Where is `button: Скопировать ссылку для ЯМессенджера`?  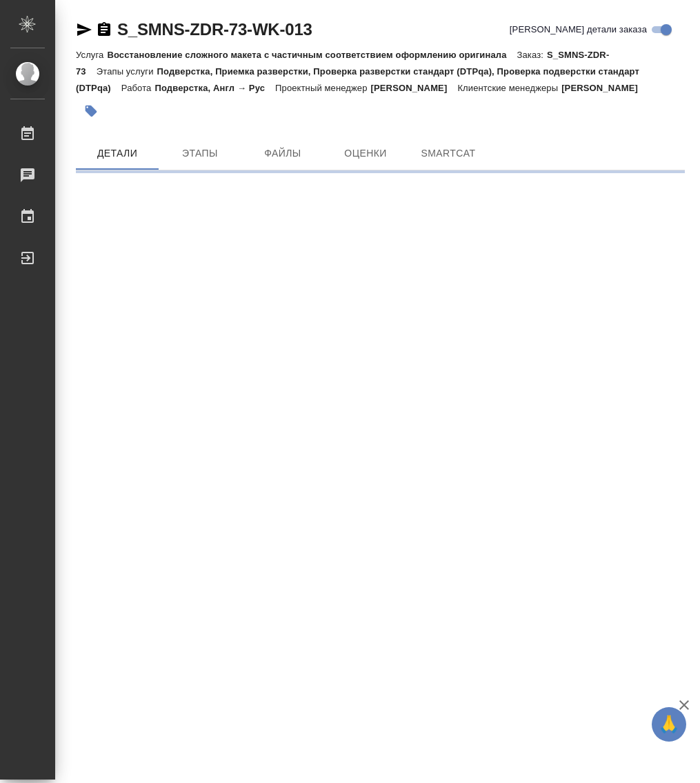 button: Скопировать ссылку для ЯМессенджера is located at coordinates (84, 29).